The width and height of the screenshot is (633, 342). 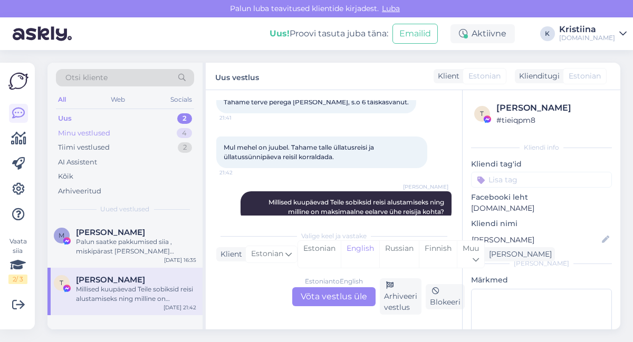 What do you see at coordinates (334, 282) in the screenshot?
I see `div: Estonian to English` at bounding box center [334, 282].